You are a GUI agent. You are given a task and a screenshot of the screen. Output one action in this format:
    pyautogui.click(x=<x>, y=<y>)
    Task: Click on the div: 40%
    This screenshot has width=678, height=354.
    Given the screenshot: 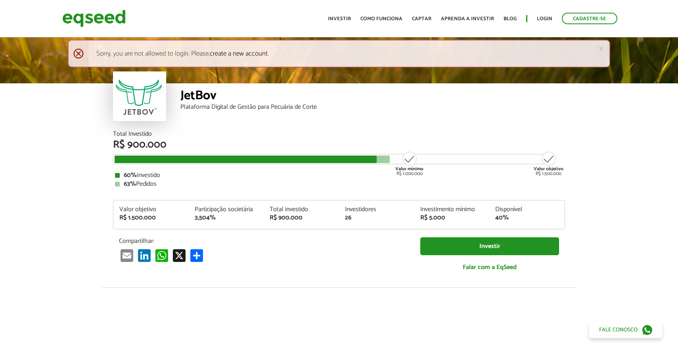 What is the action you would take?
    pyautogui.click(x=527, y=218)
    